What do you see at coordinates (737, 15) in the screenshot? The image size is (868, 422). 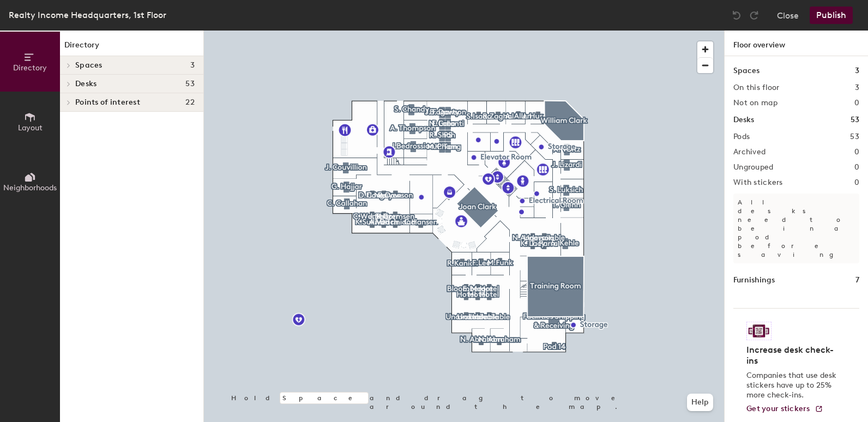 I see `img: Undo` at bounding box center [737, 15].